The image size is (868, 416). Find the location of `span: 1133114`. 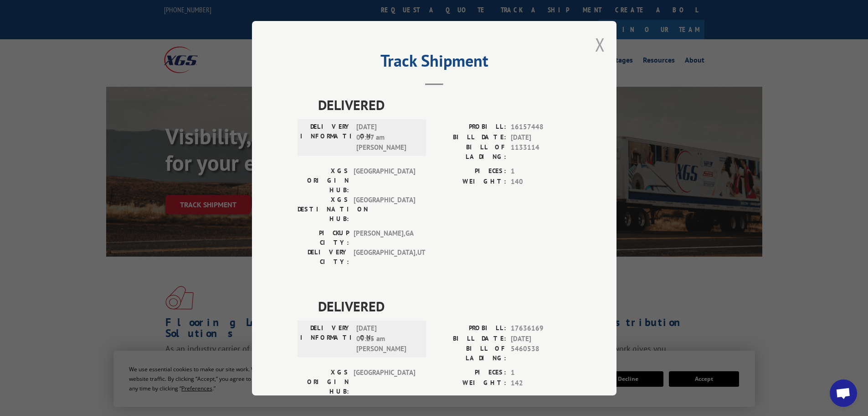

span: 1133114 is located at coordinates (541, 152).